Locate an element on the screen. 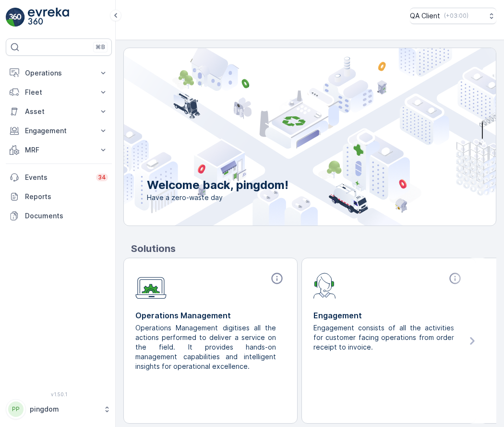 The image size is (504, 427). p: Fleet is located at coordinates (58, 92).